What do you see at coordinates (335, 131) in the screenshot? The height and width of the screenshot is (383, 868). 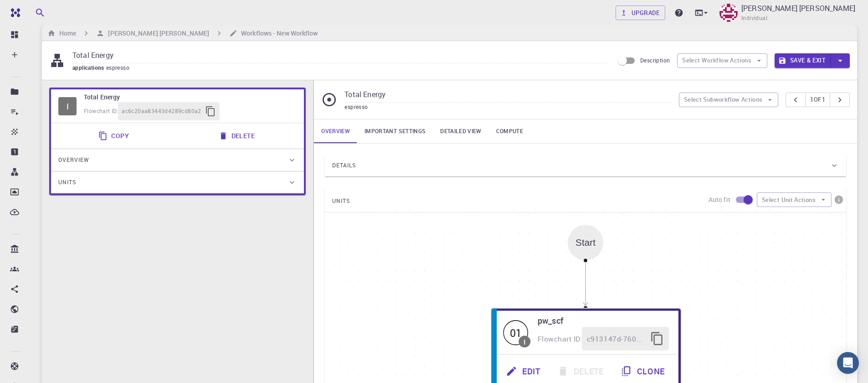 I see `a: Overview` at bounding box center [335, 131].